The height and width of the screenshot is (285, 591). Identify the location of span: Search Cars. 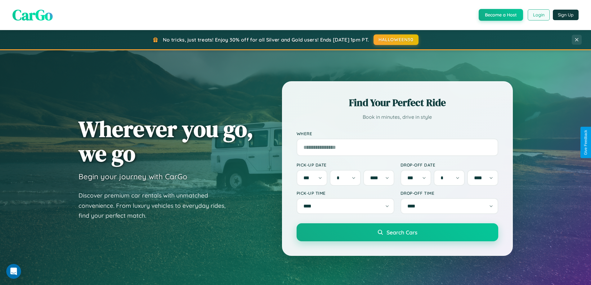
(402, 232).